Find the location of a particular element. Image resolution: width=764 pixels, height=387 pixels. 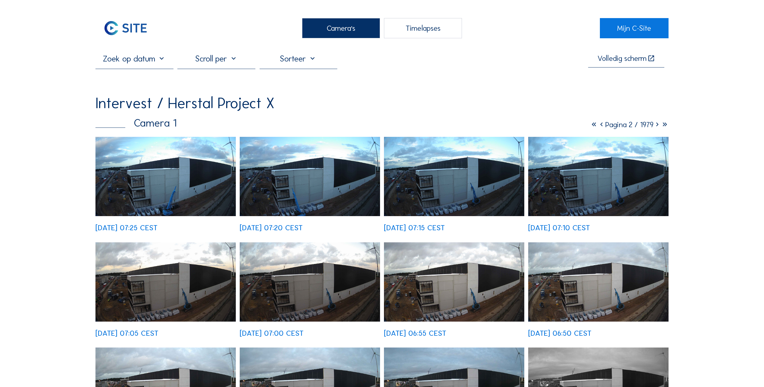

div: Volledig scherm is located at coordinates (622, 58).